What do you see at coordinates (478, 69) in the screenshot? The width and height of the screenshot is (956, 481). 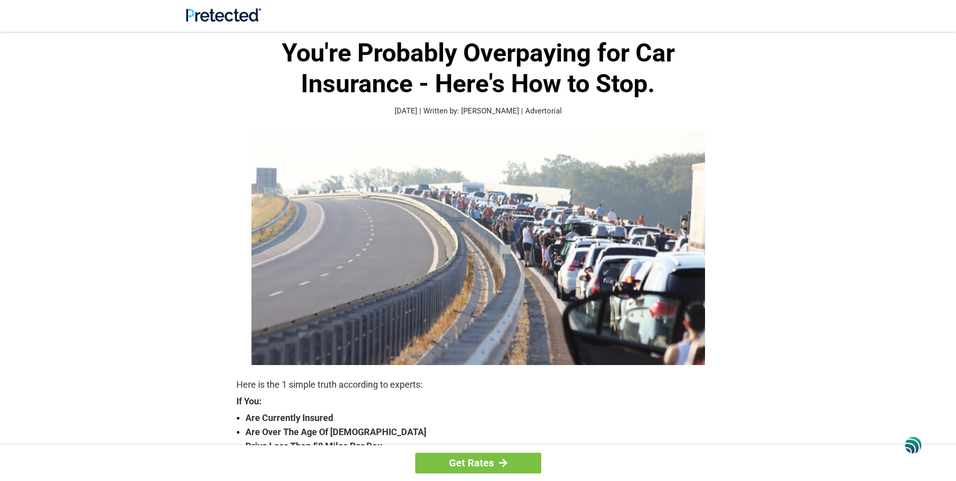 I see `h1: You're Probably Overpaying for Car Insurance - Here's How to Stop.` at bounding box center [478, 69].